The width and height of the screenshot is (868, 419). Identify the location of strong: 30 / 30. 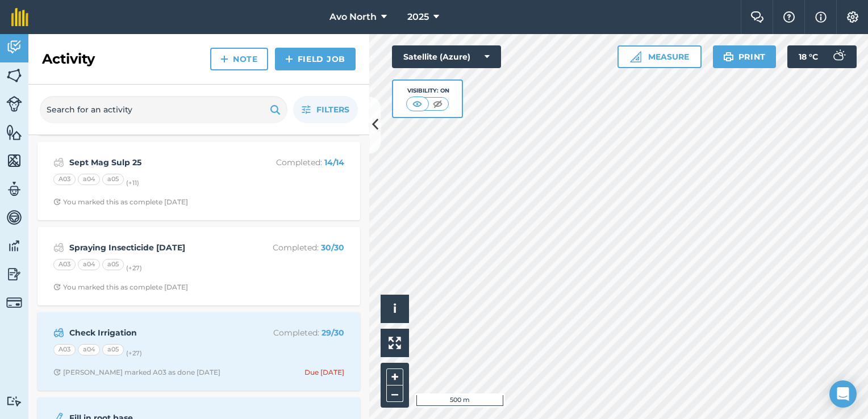
(332, 247).